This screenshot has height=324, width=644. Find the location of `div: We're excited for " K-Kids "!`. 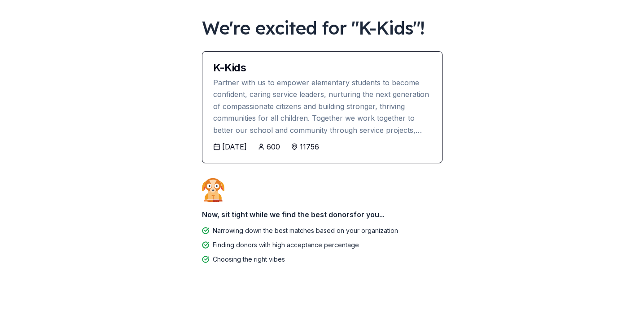

div: We're excited for " K-Kids "! is located at coordinates (322, 28).